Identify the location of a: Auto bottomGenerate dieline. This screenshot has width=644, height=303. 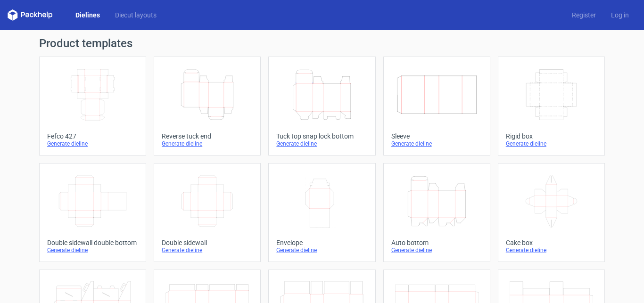
(437, 212).